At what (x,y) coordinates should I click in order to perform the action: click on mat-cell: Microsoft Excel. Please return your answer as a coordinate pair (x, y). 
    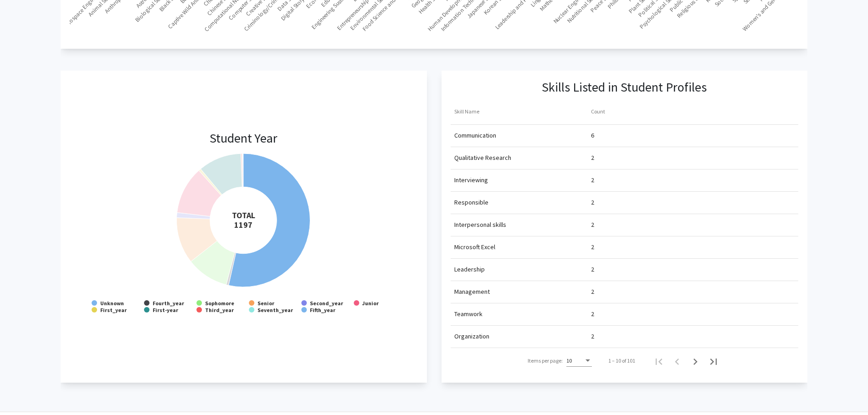
    Looking at the image, I should click on (519, 247).